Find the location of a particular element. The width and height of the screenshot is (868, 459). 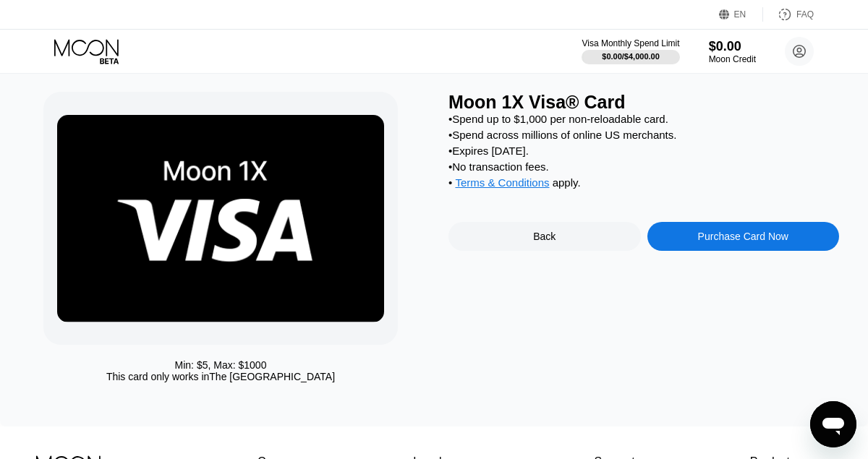

div: • Spend up to $1,000 per non-reloadable card. is located at coordinates (644, 119).